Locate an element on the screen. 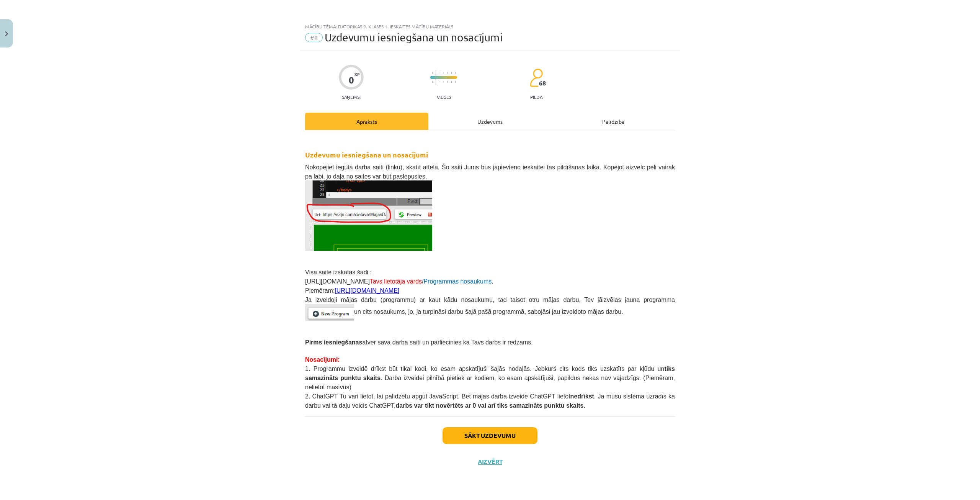  img: icon-close-lesson-0947bae3869378f0d4975bcd49f059093ad1ed9edebbc8119c70593378902aed.svg is located at coordinates (7, 34).